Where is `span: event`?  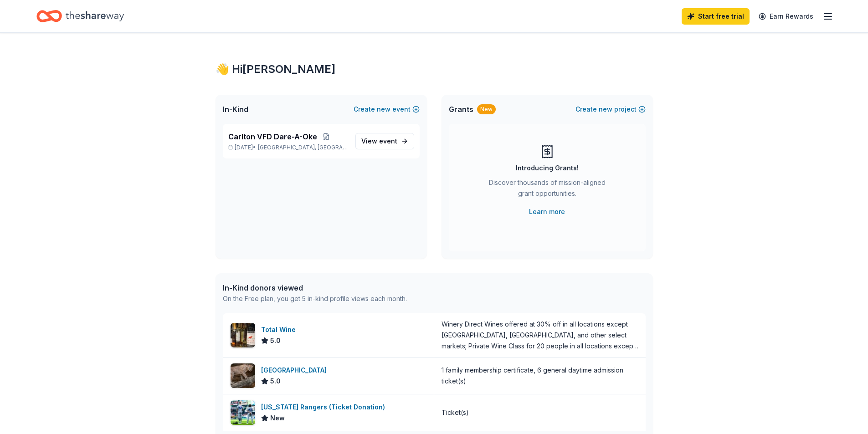
span: event is located at coordinates (388, 140).